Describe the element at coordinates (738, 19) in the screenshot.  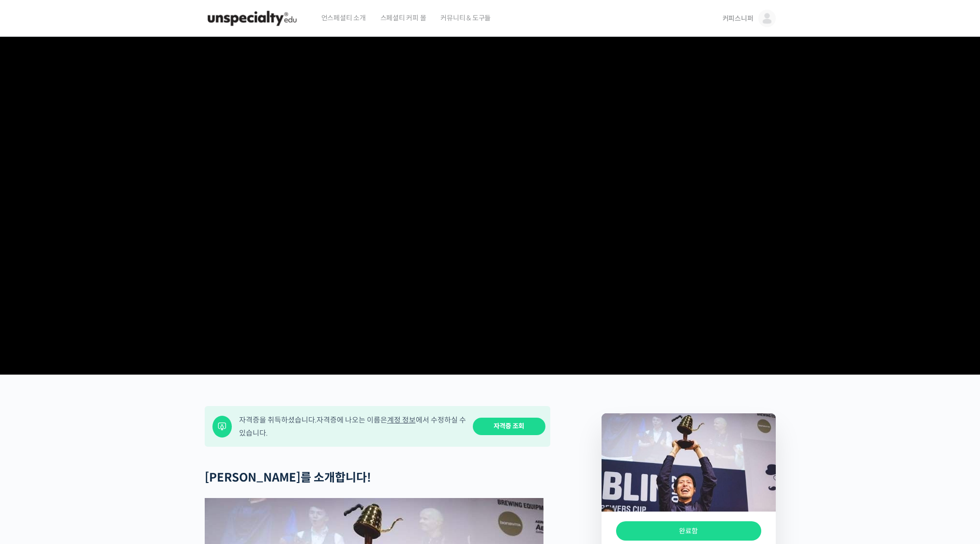
I see `span: 커피스니퍼` at that location.